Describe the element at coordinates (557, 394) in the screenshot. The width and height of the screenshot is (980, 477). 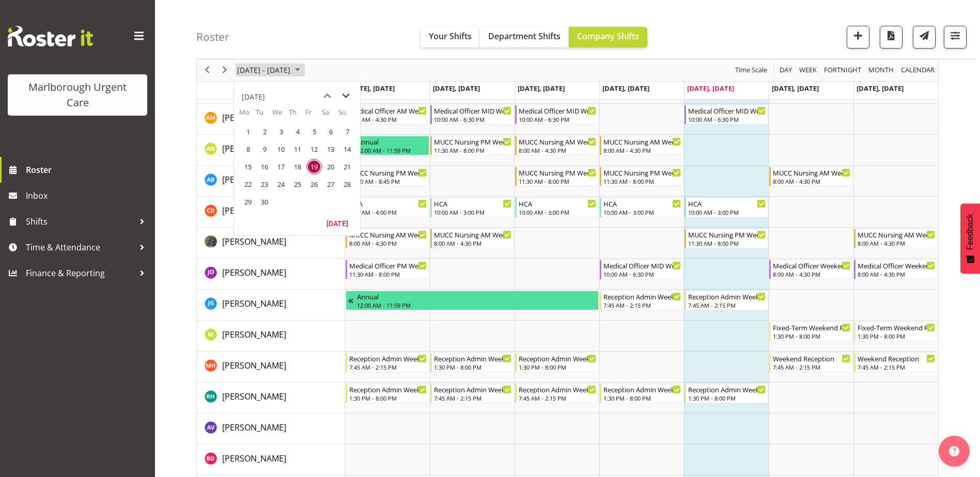
I see `div: Rochelle Harris"s event - Reception Admin Weekday AM Begin From Wednesday, September 17, 2025 at ...` at that location.